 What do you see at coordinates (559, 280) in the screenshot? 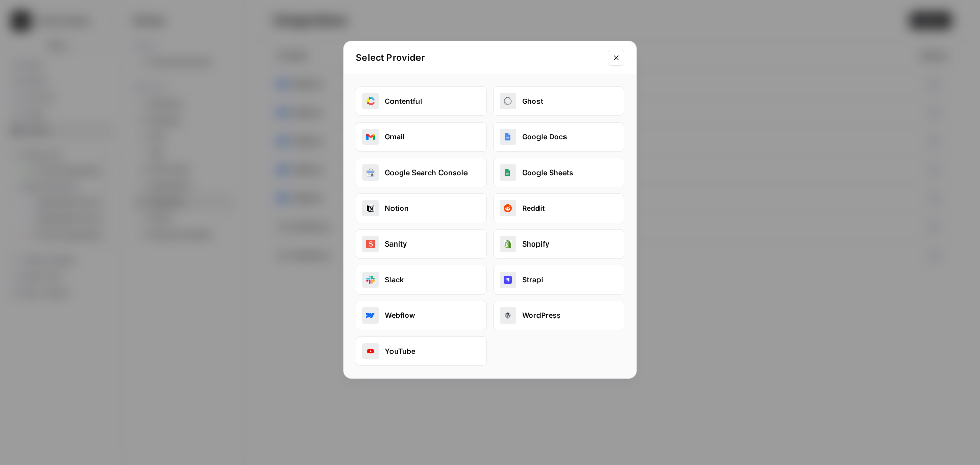
I see `button: strapiStrapi` at bounding box center [559, 280].